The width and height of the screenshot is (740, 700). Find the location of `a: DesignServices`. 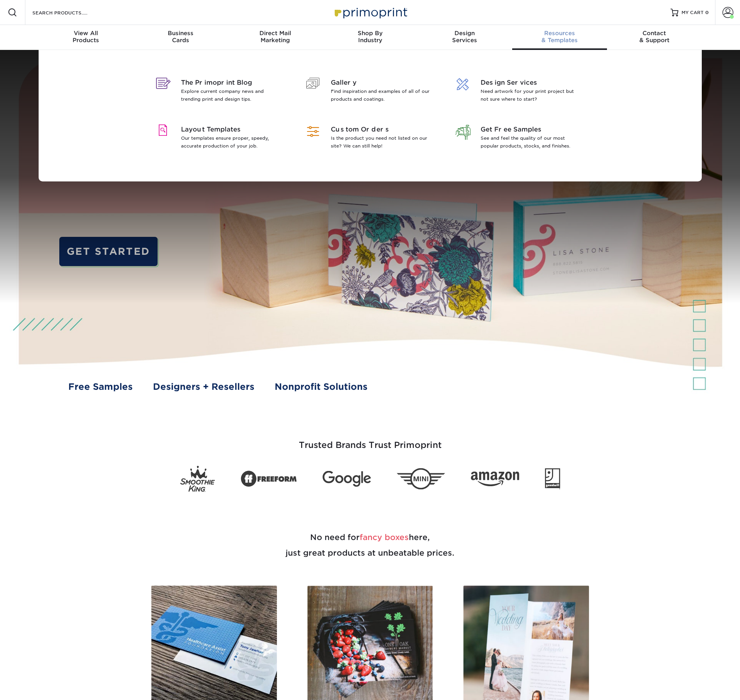

a: DesignServices is located at coordinates (464, 37).